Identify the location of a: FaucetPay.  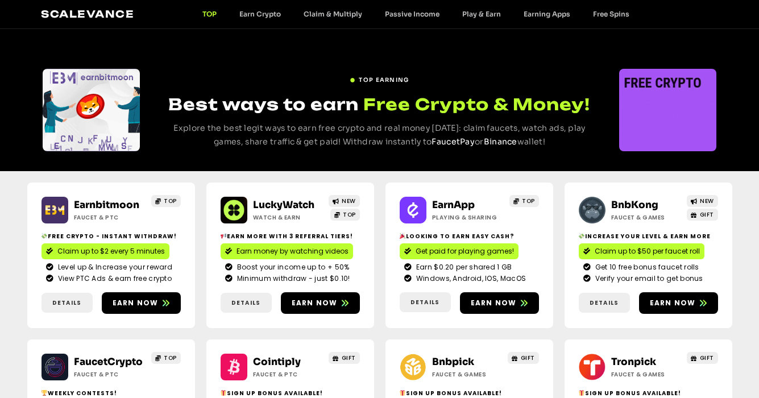
(453, 142).